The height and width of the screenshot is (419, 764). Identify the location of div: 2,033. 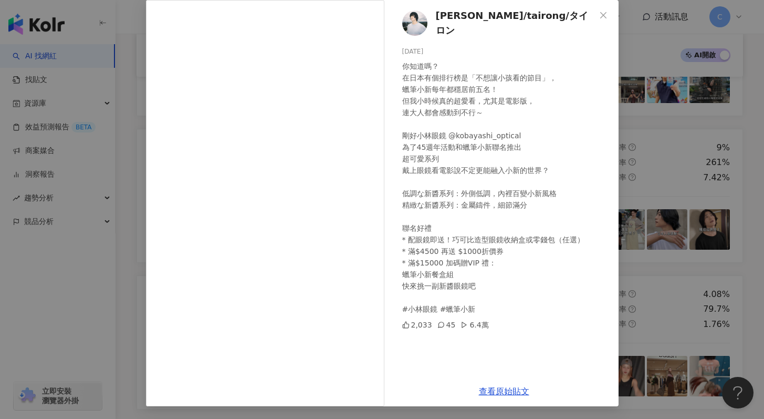
(417, 325).